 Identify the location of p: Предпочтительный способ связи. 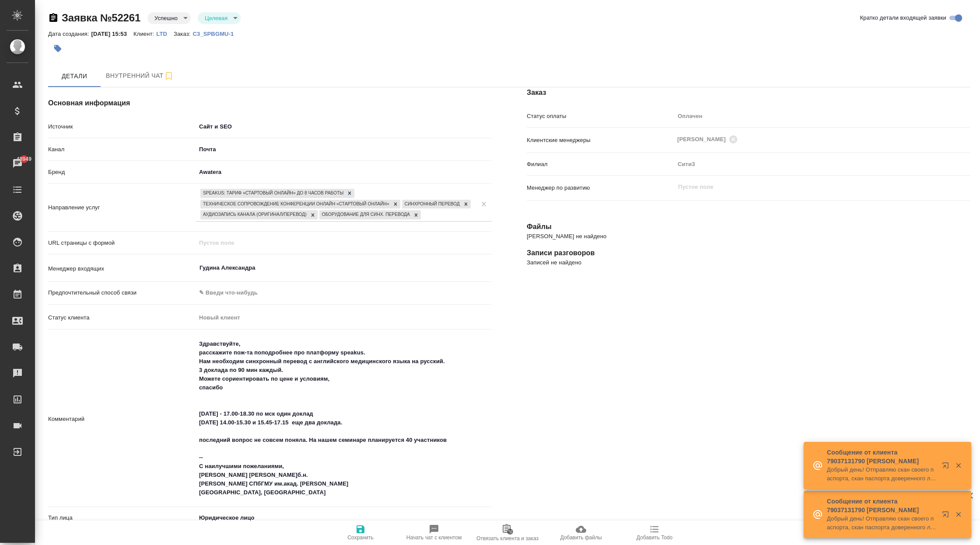
(122, 293).